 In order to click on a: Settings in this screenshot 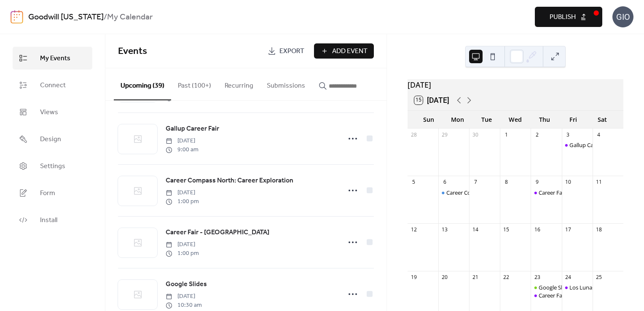, I will do `click(52, 166)`.